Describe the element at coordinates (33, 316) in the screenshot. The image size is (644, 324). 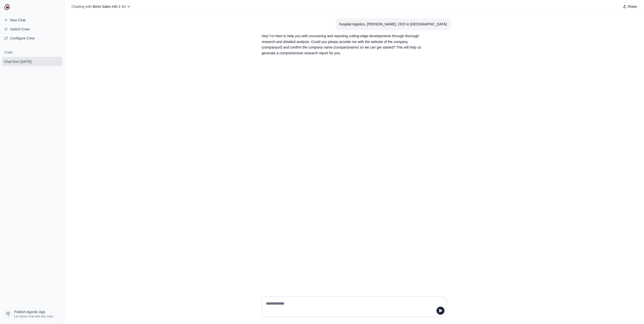
I see `span: Let others chat with this crew` at that location.